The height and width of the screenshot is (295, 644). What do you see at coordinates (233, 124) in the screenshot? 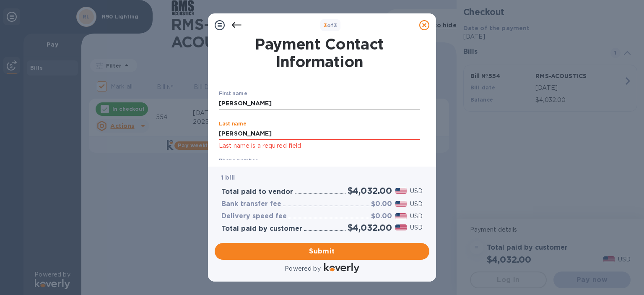
I see `label: Last name` at bounding box center [233, 124].